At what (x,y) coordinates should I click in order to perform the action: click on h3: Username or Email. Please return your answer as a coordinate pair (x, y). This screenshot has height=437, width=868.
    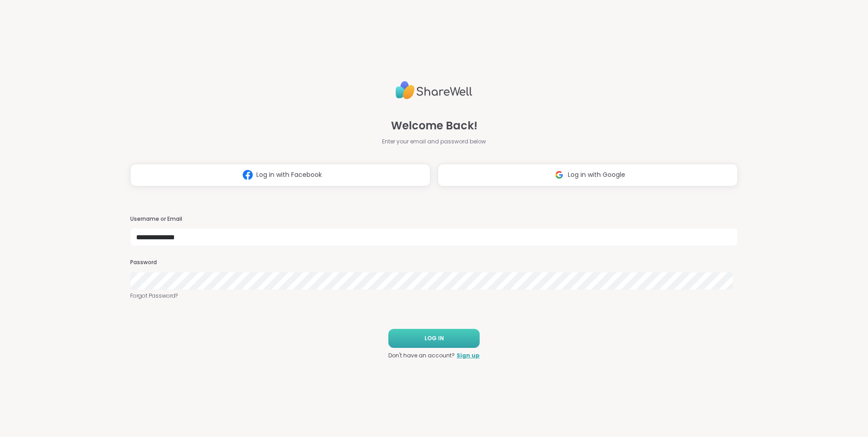
    Looking at the image, I should click on (434, 219).